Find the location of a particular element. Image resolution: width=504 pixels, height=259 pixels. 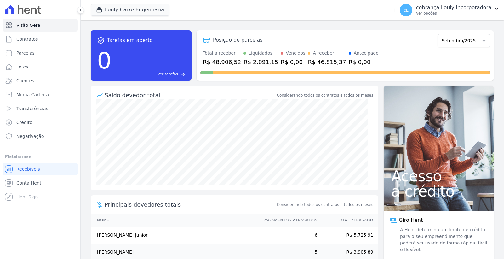

span: Principais devedores totais is located at coordinates (190, 204).